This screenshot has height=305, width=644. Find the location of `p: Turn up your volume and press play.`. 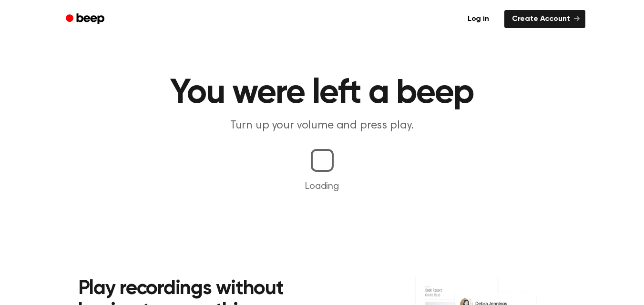

p: Turn up your volume and press play. is located at coordinates (322, 125).